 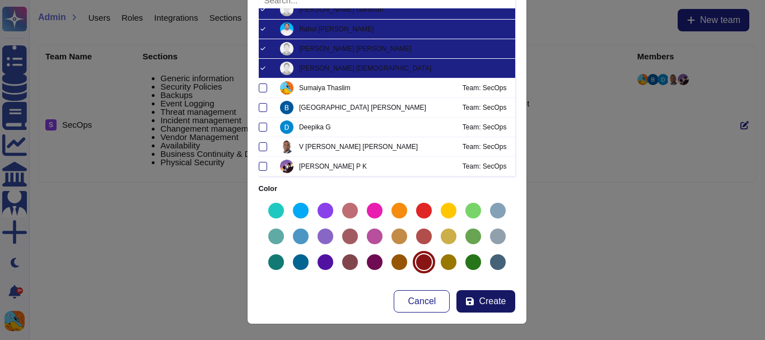 I want to click on span: Sumaiya Thaslim, so click(x=325, y=88).